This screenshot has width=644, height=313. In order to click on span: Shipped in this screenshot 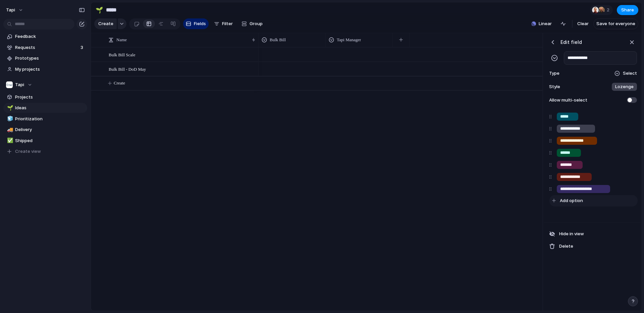, I will do `click(50, 141)`.